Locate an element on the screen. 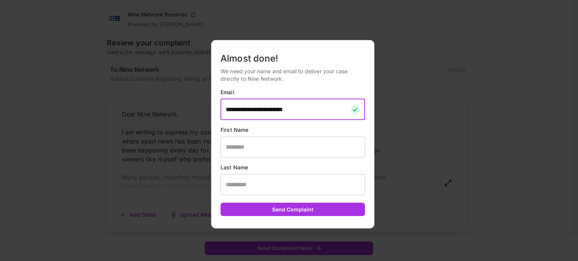 The height and width of the screenshot is (261, 578). h5: Almost done! is located at coordinates (293, 58).